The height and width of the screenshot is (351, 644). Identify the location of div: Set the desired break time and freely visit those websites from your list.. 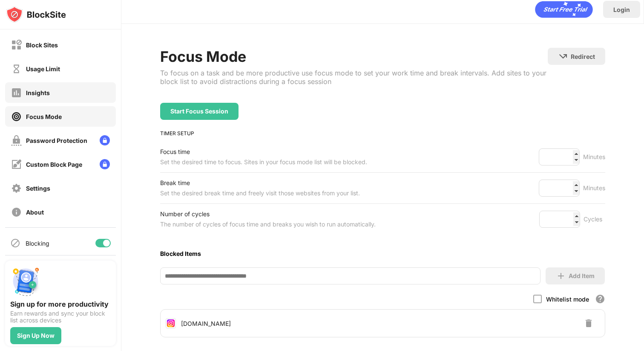
(260, 193).